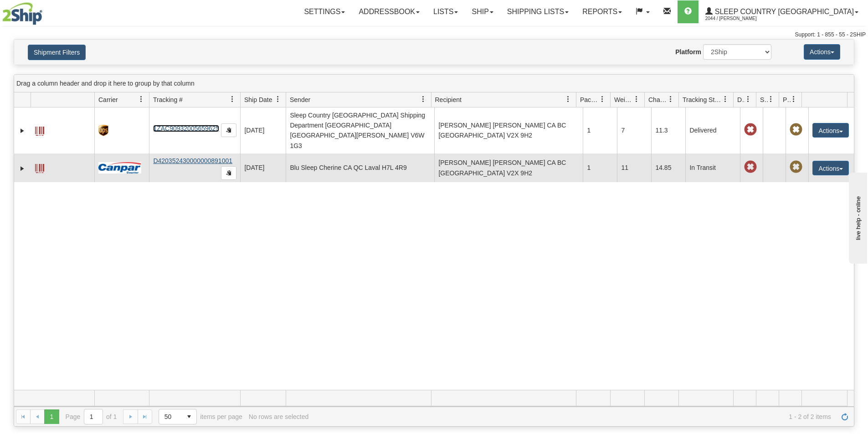  Describe the element at coordinates (538, 12) in the screenshot. I see `a: Shipping lists` at that location.